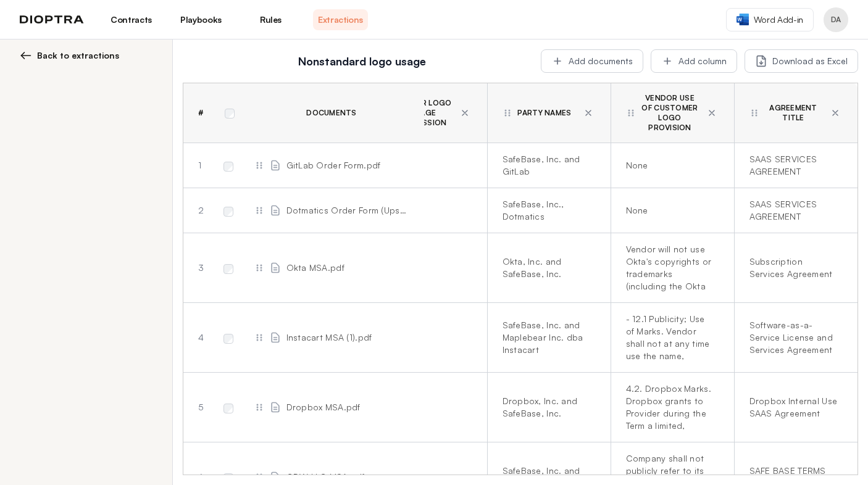 This screenshot has height=485, width=868. I want to click on a: Playbooks, so click(201, 20).